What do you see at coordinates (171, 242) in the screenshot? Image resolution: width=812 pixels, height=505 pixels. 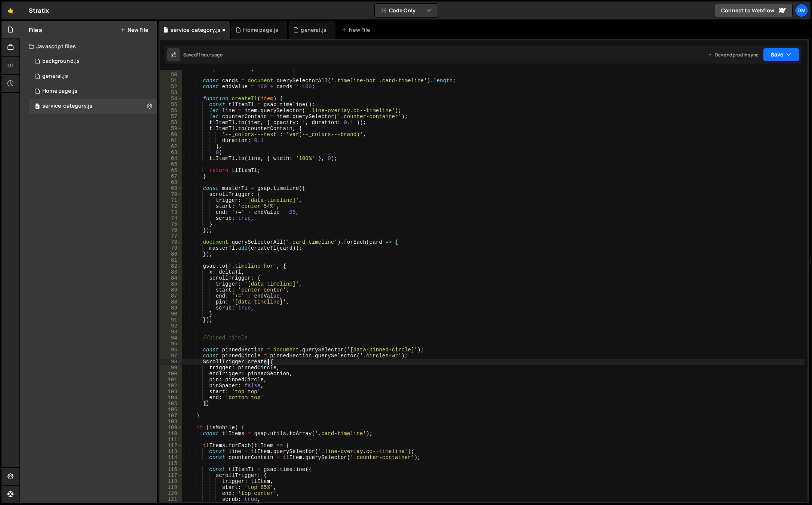 I see `div: 78` at bounding box center [171, 242].